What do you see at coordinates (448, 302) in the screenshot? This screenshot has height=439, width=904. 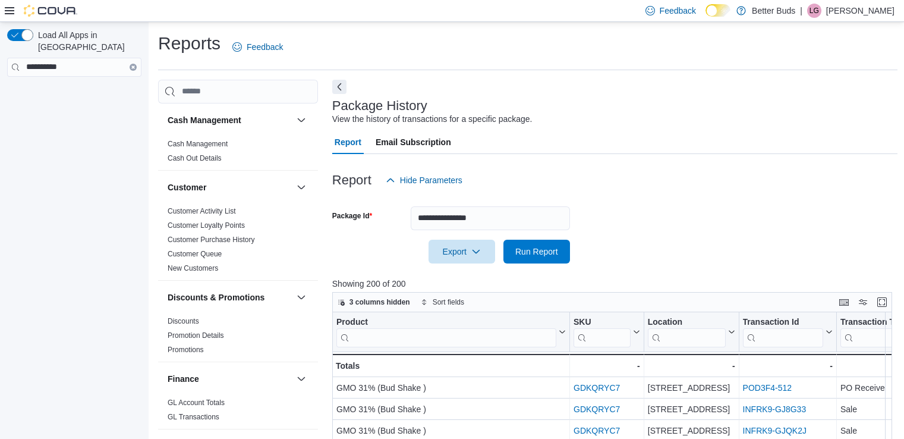 I see `span: Sort fields` at bounding box center [448, 302].